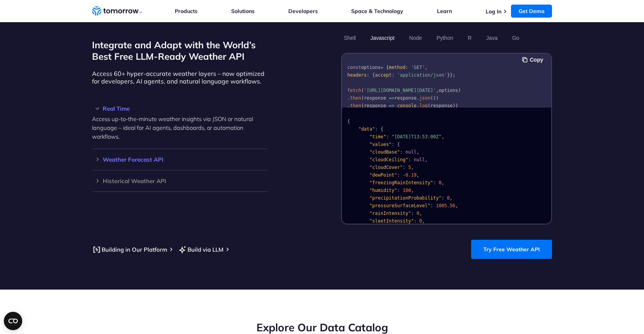 The width and height of the screenshot is (644, 334). What do you see at coordinates (180, 159) in the screenshot?
I see `h3: Weather Forecast API` at bounding box center [180, 159].